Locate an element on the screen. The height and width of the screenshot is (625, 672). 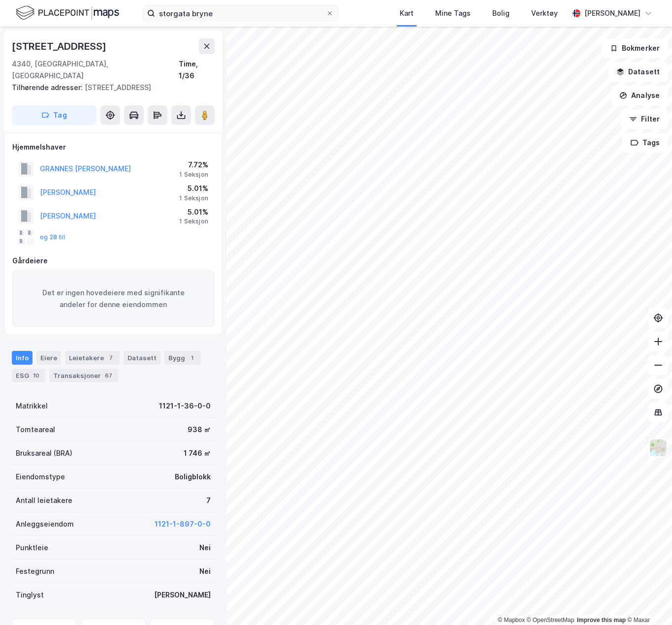
div: 1 is located at coordinates (192, 358).